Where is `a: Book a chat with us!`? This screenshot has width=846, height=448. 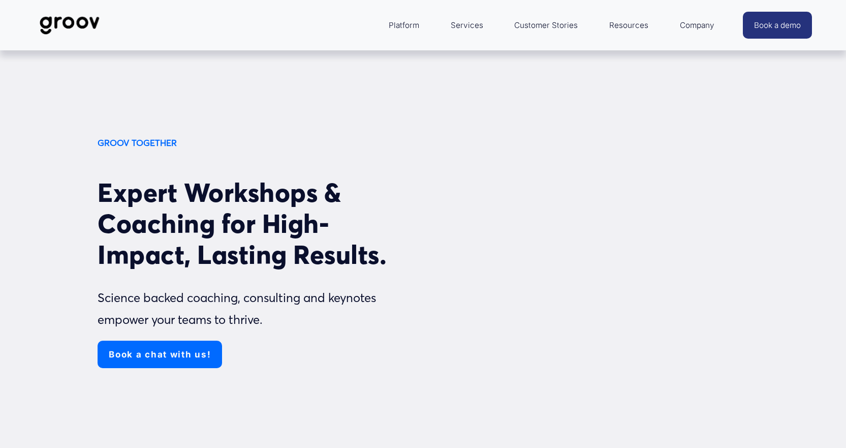
a: Book a chat with us! is located at coordinates (160, 354).